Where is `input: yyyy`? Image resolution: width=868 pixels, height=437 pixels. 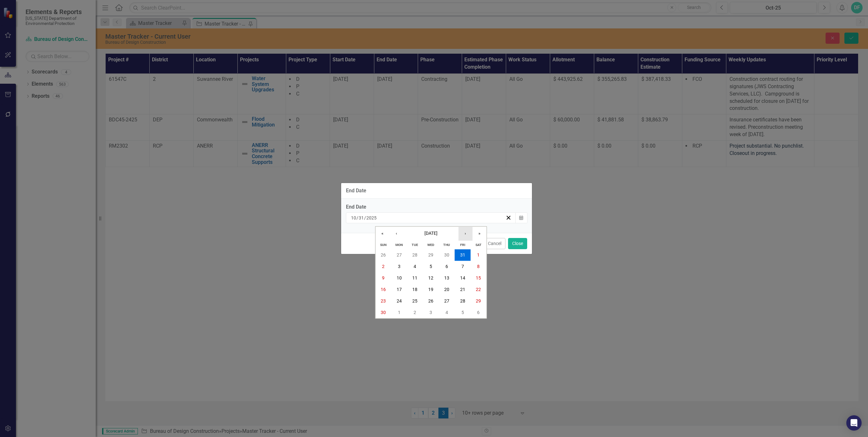
input: yyyy is located at coordinates (372, 218).